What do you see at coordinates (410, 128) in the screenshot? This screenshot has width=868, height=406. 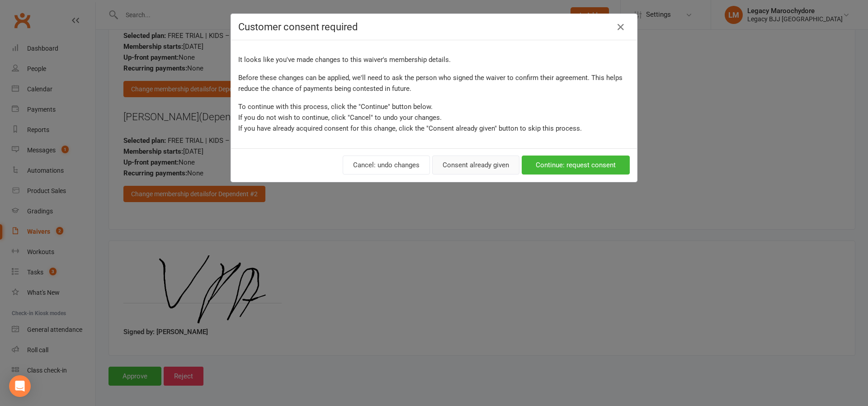 I see `span: If you have already acquired consent for this change, click the "Consent already given" button to...` at bounding box center [410, 128].